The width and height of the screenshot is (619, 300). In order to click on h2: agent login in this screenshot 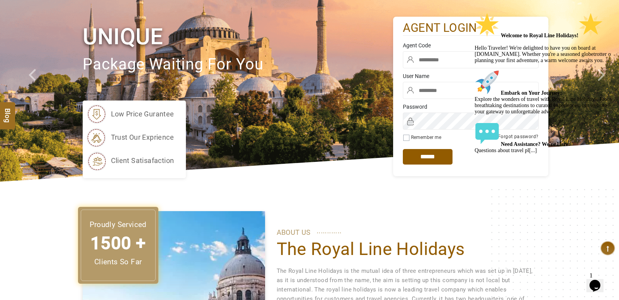, I will do `click(471, 28)`.